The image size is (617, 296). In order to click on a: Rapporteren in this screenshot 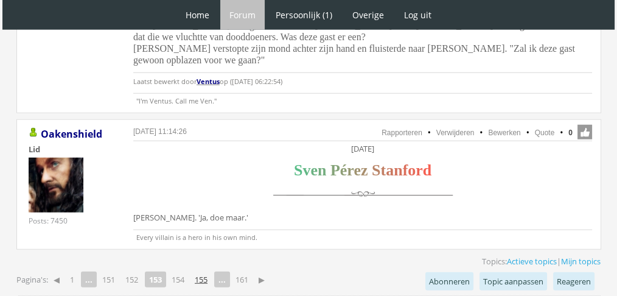, I will do `click(402, 133)`.